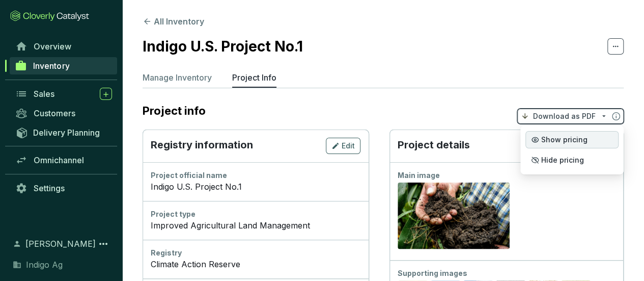 This screenshot has height=281, width=644. What do you see at coordinates (52, 47) in the screenshot?
I see `span: Overview` at bounding box center [52, 47].